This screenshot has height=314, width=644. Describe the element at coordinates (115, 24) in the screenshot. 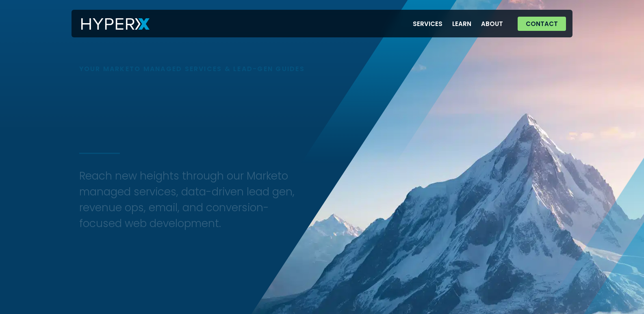

I see `img: HyperX Logo` at that location.